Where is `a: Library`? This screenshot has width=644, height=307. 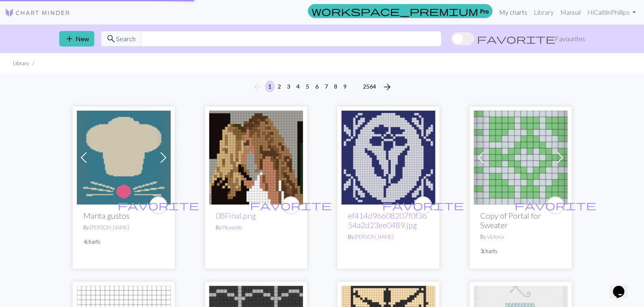 a: Library is located at coordinates (544, 13).